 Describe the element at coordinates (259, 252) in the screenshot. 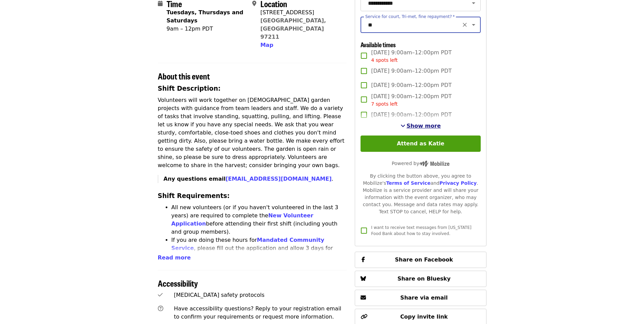

I see `li: If you are doing these hours for , please fill out the application and allow 3 days for approval....` at that location.